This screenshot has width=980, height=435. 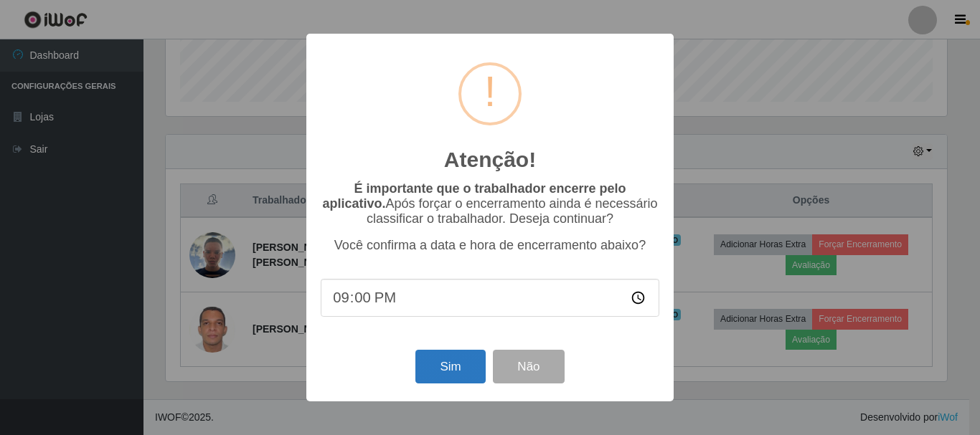 I want to click on p: Você confirma a data e hora de encerramento abaixo?, so click(x=490, y=245).